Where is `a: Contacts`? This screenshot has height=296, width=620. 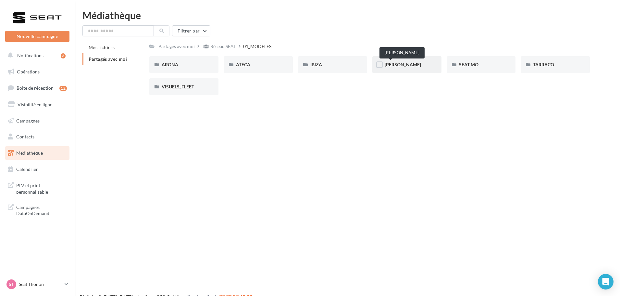 a: Contacts is located at coordinates (37, 137).